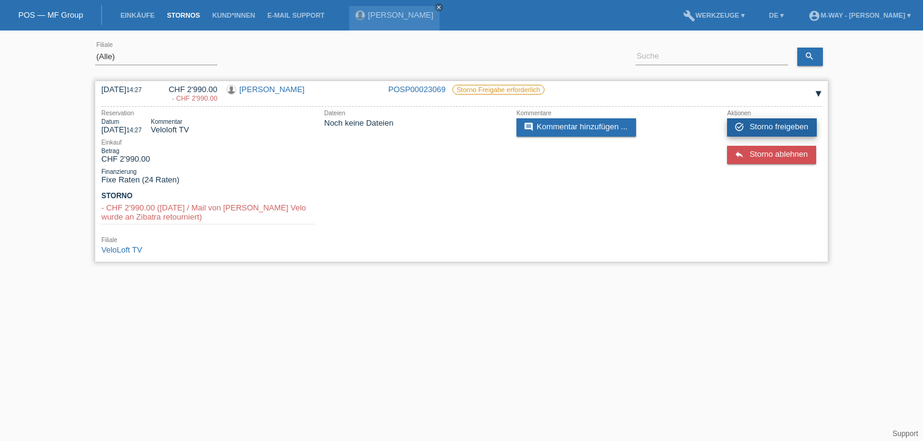 The width and height of the screenshot is (923, 441). Describe the element at coordinates (739, 127) in the screenshot. I see `i: task_alt` at that location.